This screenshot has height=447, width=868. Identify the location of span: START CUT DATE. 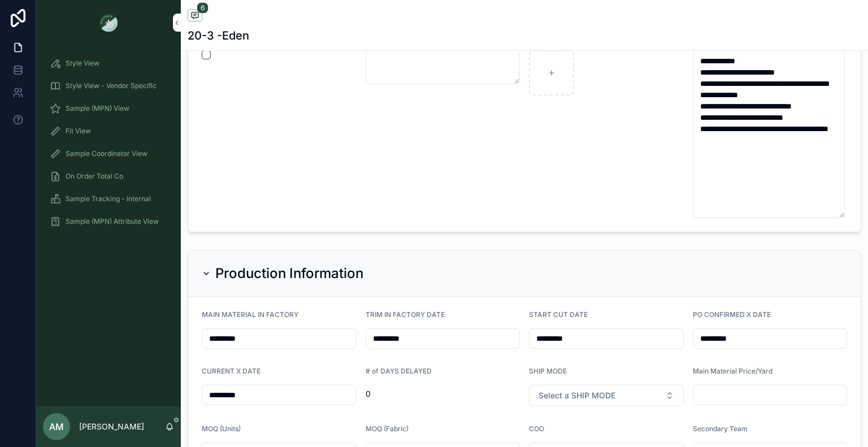
(558, 314).